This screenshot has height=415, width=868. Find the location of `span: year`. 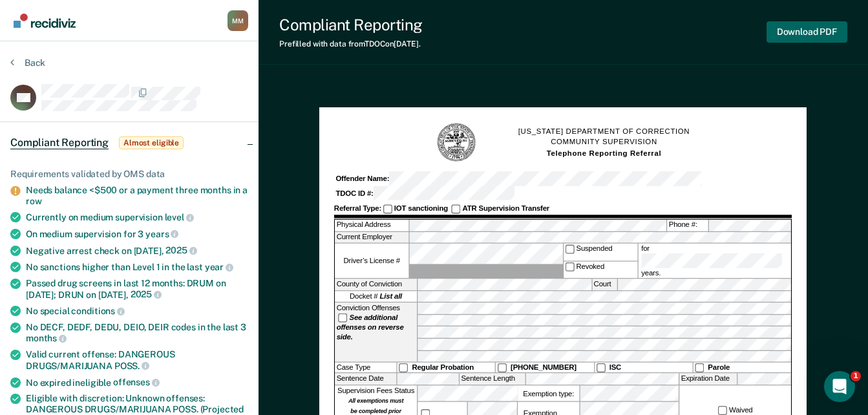

span: year is located at coordinates (219, 267).